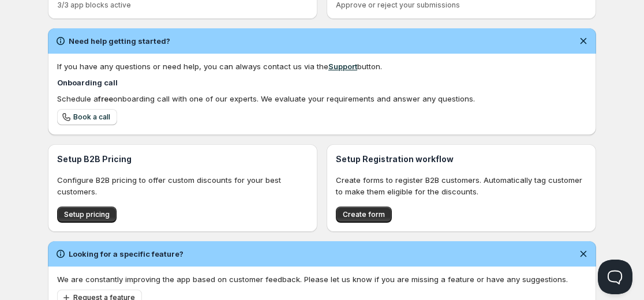  Describe the element at coordinates (86, 215) in the screenshot. I see `span: Setup pricing` at that location.